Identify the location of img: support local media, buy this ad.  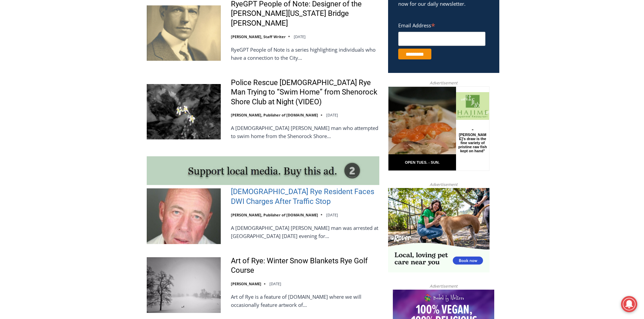
(263, 170).